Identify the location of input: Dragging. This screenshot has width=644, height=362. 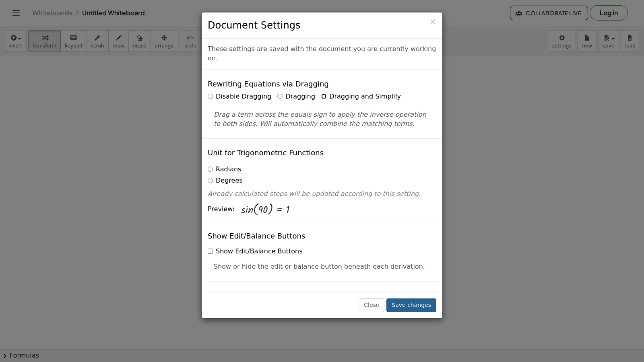
(280, 96).